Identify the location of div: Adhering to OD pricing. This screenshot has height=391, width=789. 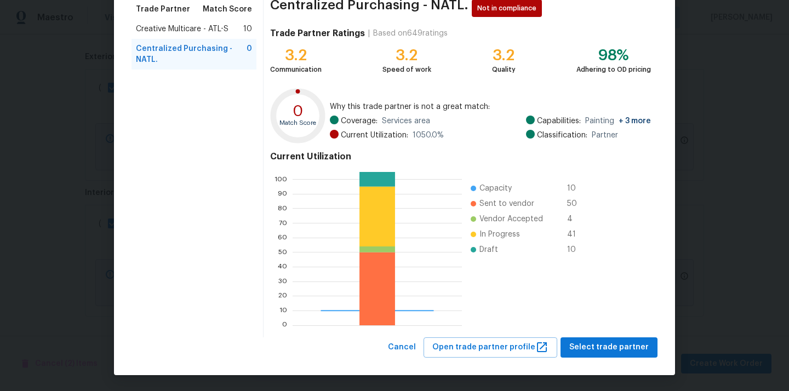
(614, 70).